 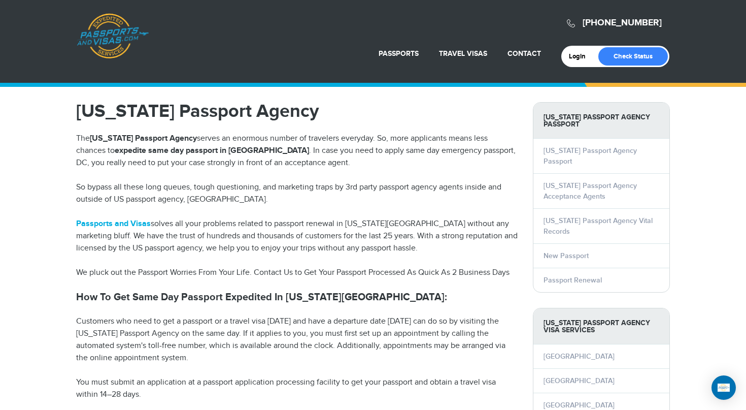 I want to click on a: New Passport, so click(x=566, y=255).